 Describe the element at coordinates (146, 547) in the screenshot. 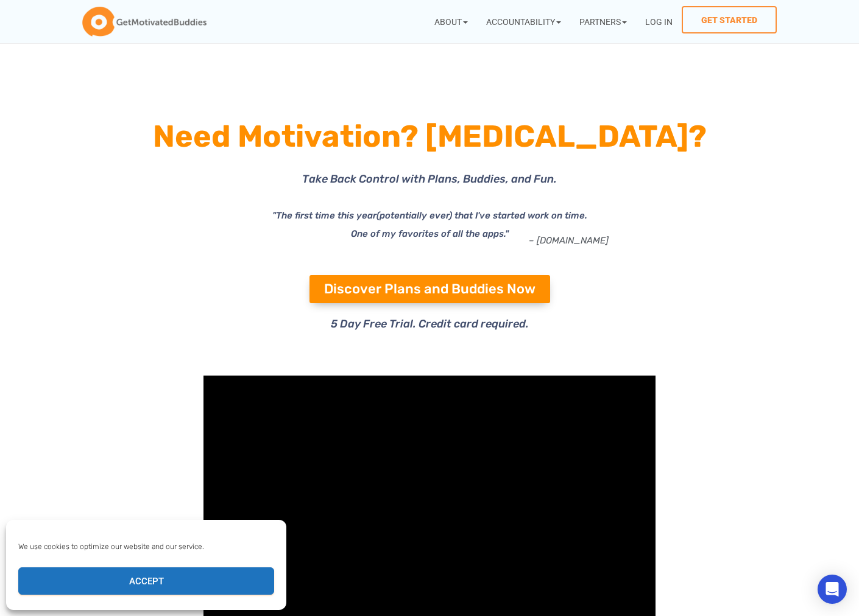

I see `div: We use cookies to optimize our website and our service.` at that location.